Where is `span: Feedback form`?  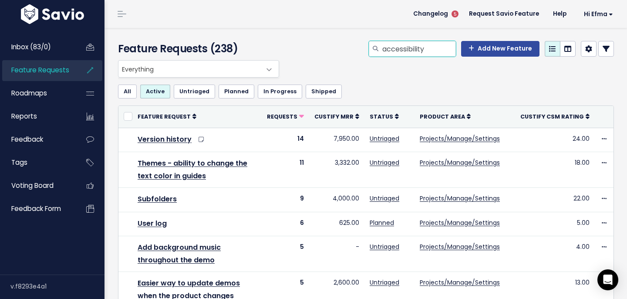 span: Feedback form is located at coordinates (36, 208).